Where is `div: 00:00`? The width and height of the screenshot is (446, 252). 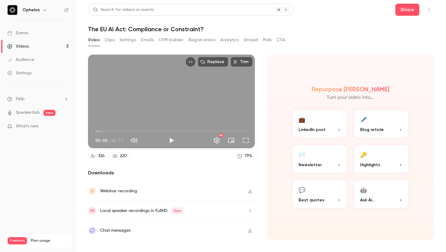
div: 00:00 is located at coordinates (109, 140).